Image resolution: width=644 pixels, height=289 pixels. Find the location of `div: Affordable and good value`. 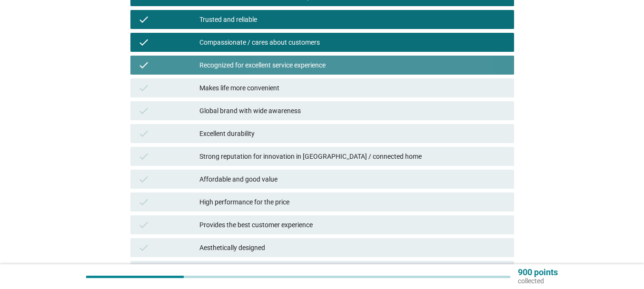

div: Affordable and good value is located at coordinates (353, 179).